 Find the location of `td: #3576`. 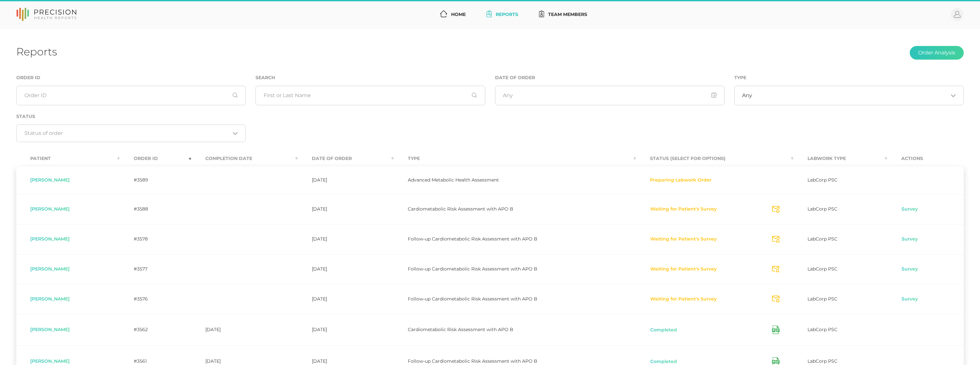

td: #3576 is located at coordinates (156, 299).